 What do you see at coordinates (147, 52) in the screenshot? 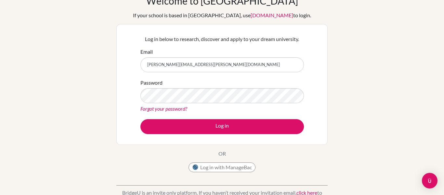
I see `label: Email` at bounding box center [147, 52].